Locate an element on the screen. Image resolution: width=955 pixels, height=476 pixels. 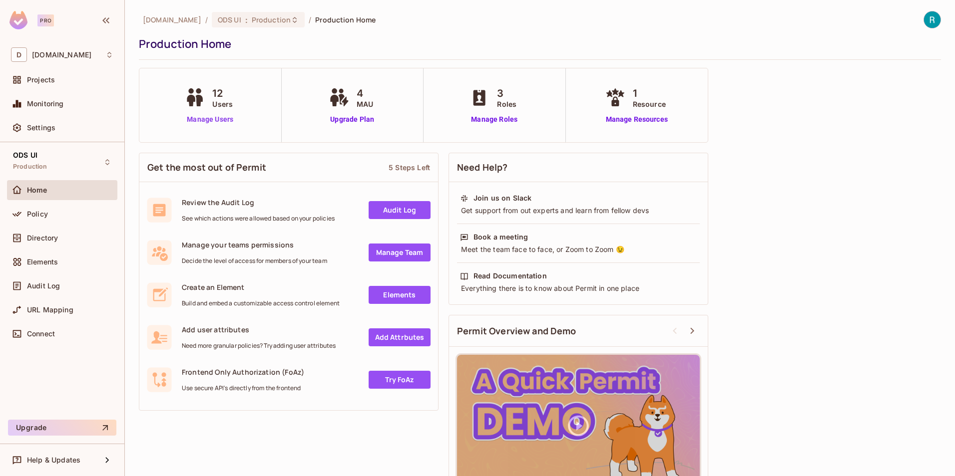
span: Settings is located at coordinates (41, 128).